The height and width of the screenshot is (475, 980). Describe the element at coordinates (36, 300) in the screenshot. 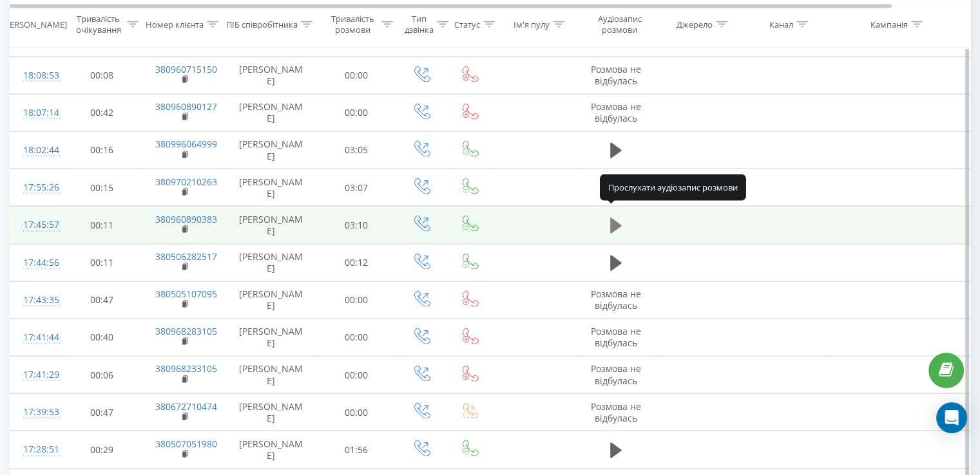

I see `div: 17:43:35` at that location.